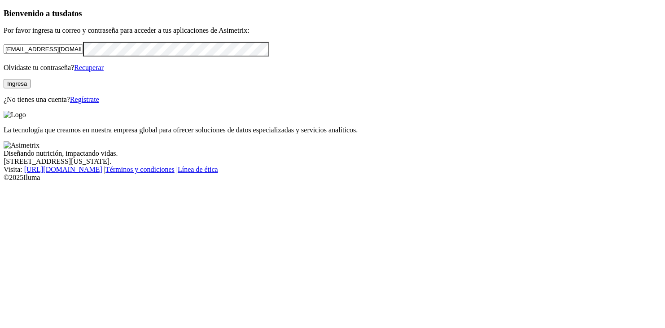 This screenshot has width=665, height=328. What do you see at coordinates (333, 13) in the screenshot?
I see `h3: Bienvenido a tus` at bounding box center [333, 13].